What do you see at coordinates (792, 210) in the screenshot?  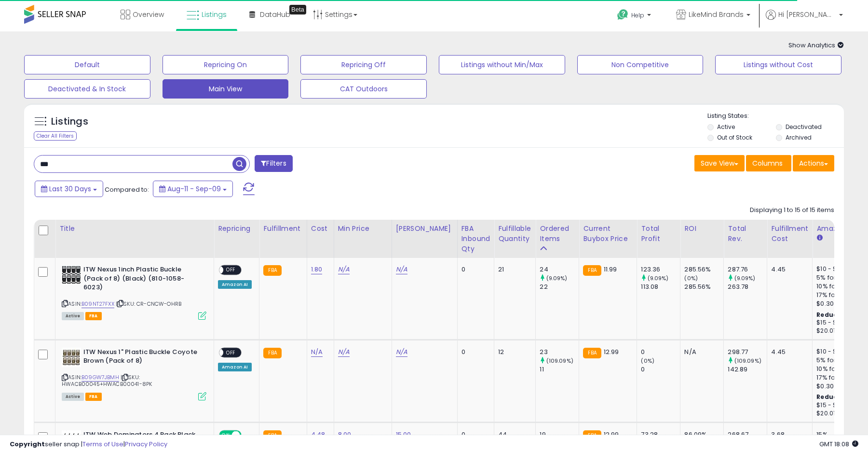 I see `div: Displaying 1 to 15 of 15 items` at bounding box center [792, 210].